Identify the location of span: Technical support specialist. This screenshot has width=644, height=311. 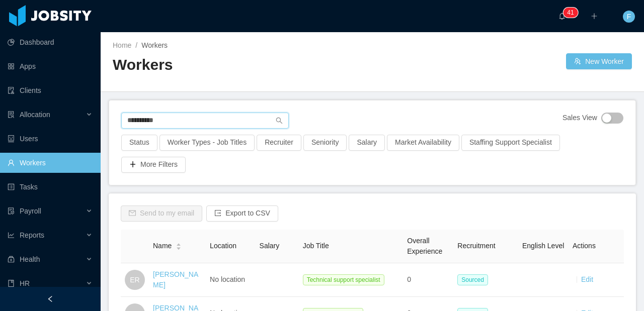
(344, 280).